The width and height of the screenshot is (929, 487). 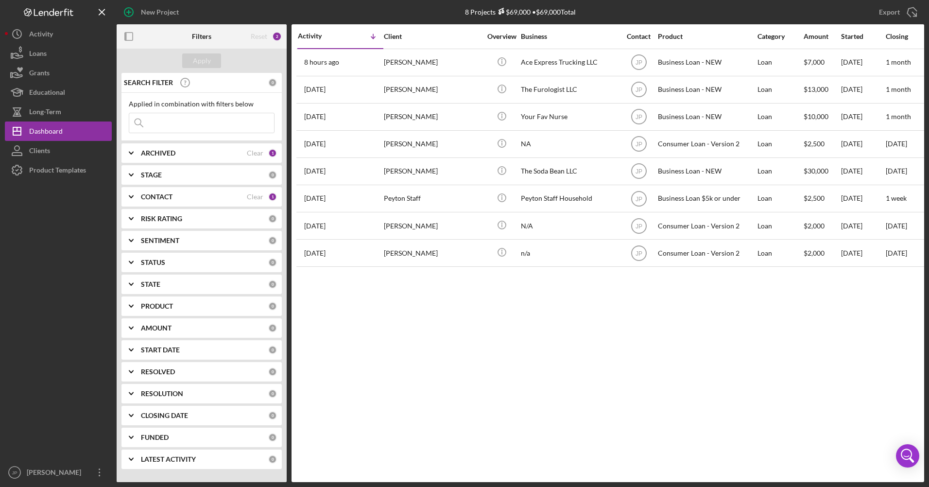 I want to click on div: Your Fav Nurse, so click(x=570, y=117).